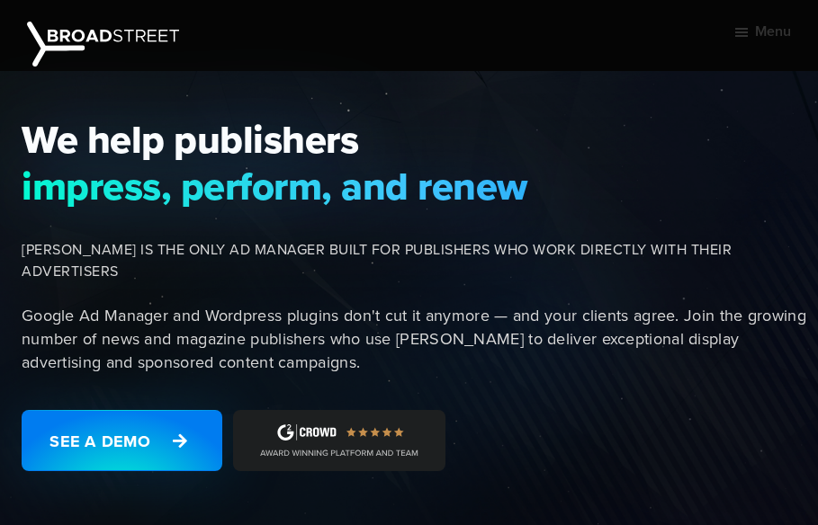 The width and height of the screenshot is (818, 525). Describe the element at coordinates (761, 31) in the screenshot. I see `button: Menu` at that location.